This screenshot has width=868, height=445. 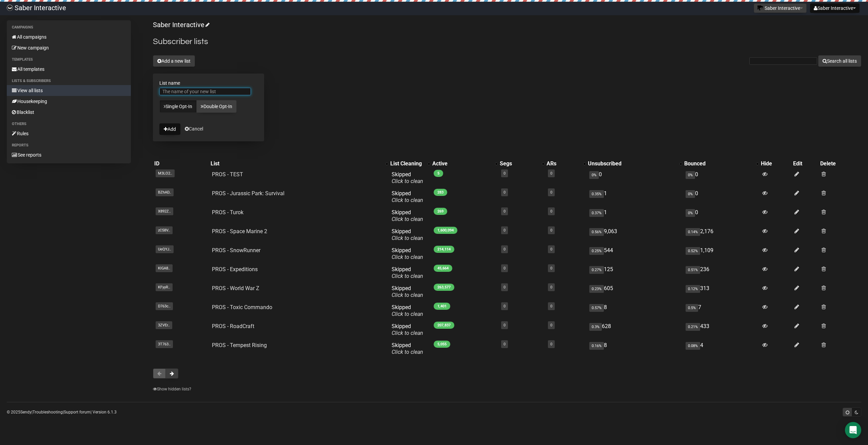 What do you see at coordinates (69, 90) in the screenshot?
I see `a: View all lists` at bounding box center [69, 90].